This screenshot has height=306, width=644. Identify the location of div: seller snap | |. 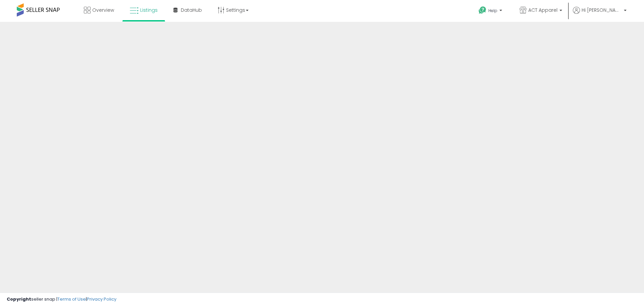
(62, 298).